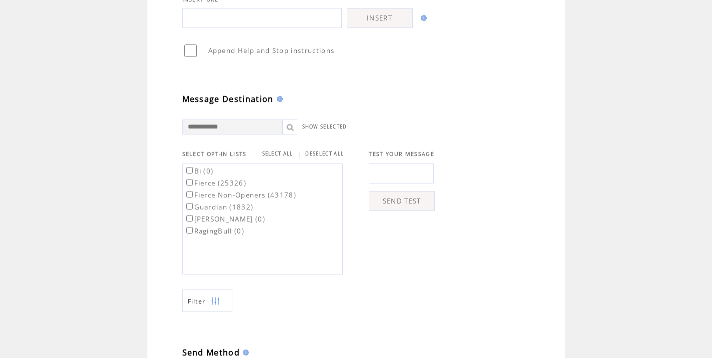  I want to click on input: Guardian (1832), so click(189, 206).